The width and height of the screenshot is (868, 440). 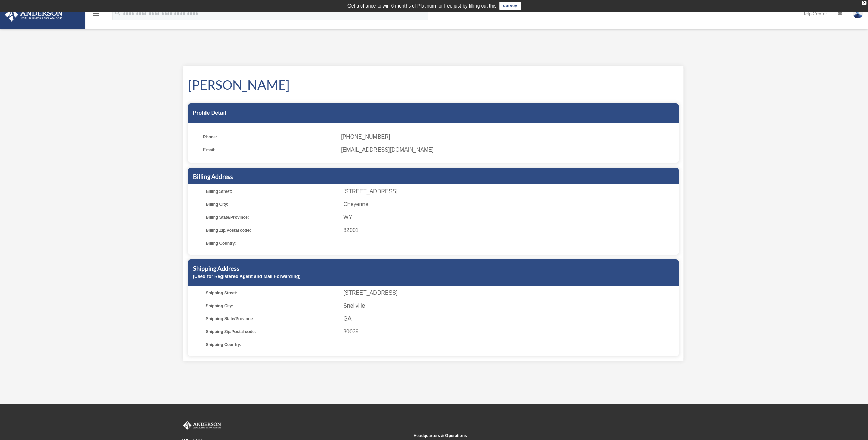 What do you see at coordinates (434, 269) in the screenshot?
I see `h5: Shipping Address` at bounding box center [434, 269].